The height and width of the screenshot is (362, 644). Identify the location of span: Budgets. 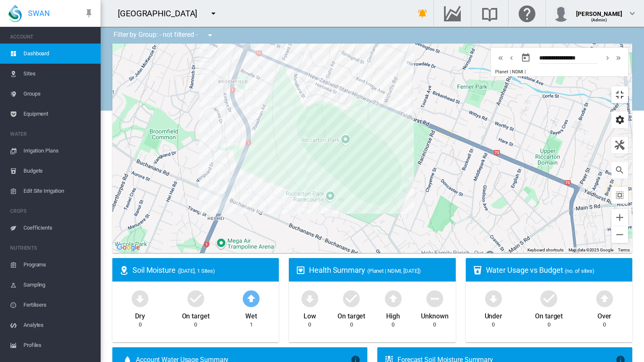
(59, 171).